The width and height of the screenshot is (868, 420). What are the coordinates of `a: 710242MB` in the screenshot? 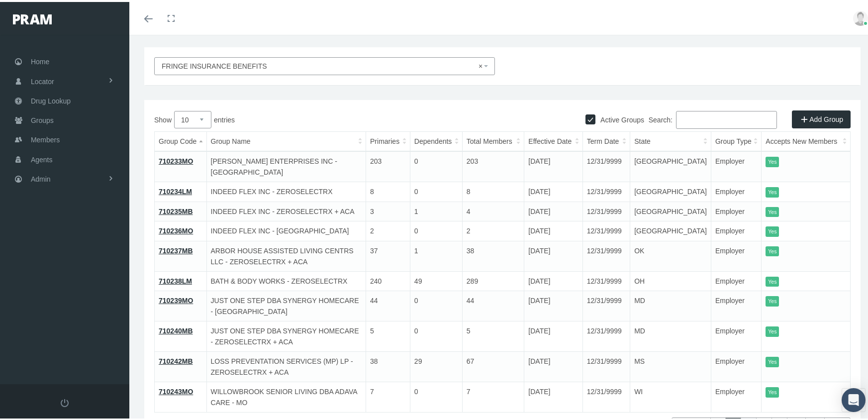 It's located at (176, 360).